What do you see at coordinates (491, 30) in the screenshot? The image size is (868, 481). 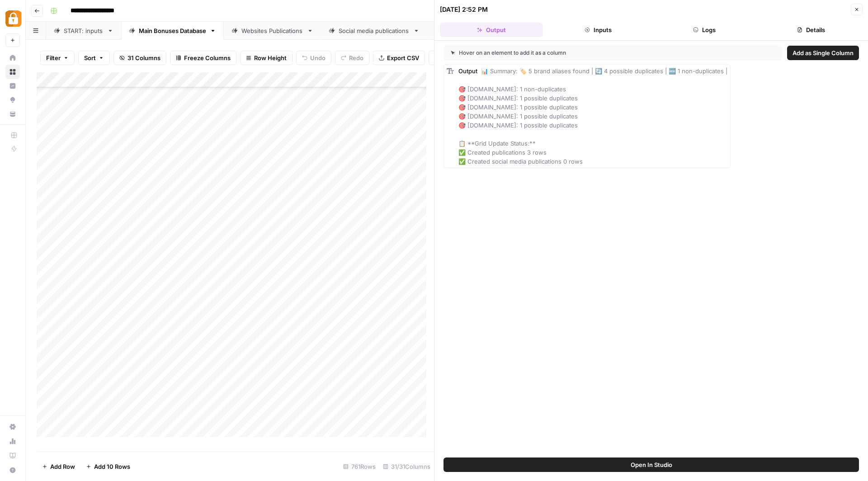 I see `button: Output` at bounding box center [491, 30].